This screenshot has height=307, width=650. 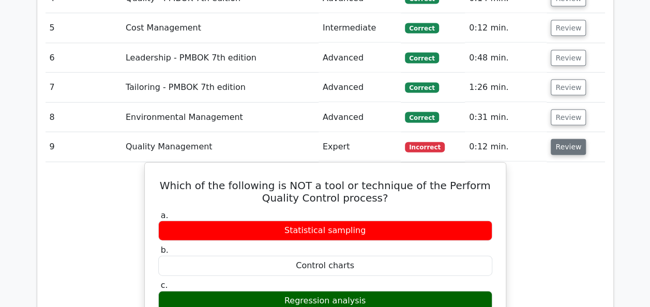 What do you see at coordinates (506, 58) in the screenshot?
I see `td: 0:48 min.` at bounding box center [506, 58].